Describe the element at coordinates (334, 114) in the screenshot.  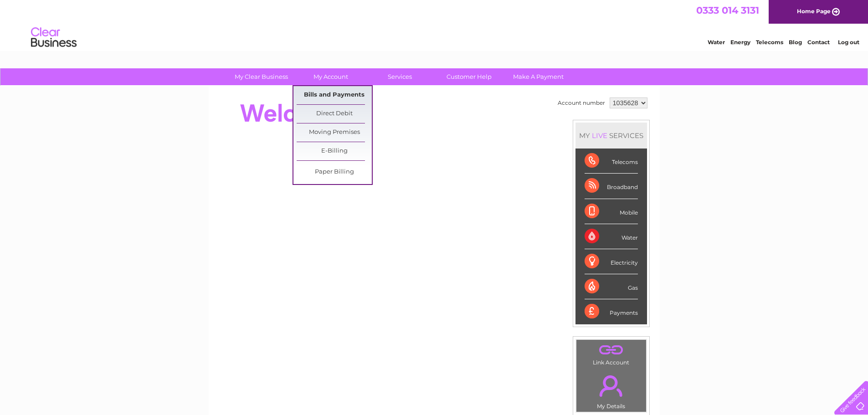
I see `a: Direct Debit` at that location.